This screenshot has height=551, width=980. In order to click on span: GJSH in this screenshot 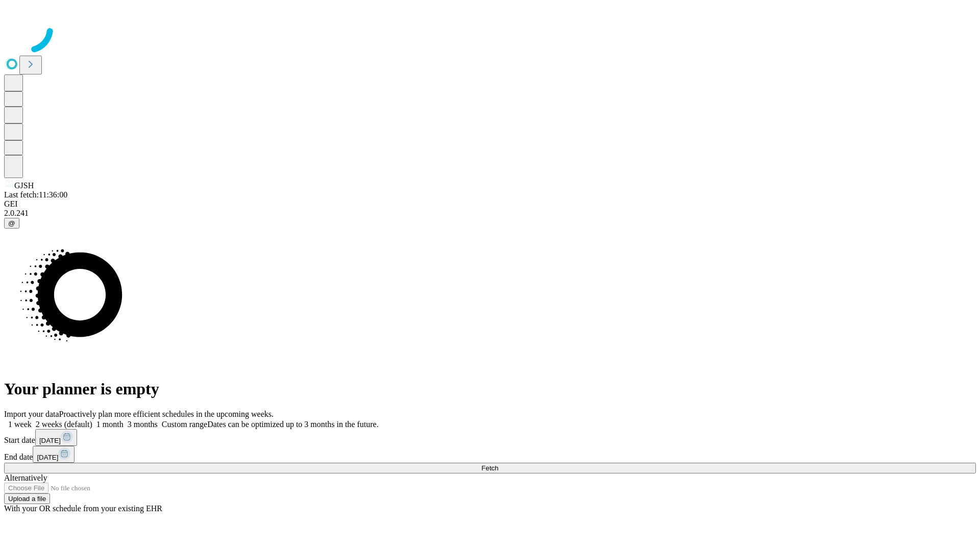, I will do `click(24, 185)`.